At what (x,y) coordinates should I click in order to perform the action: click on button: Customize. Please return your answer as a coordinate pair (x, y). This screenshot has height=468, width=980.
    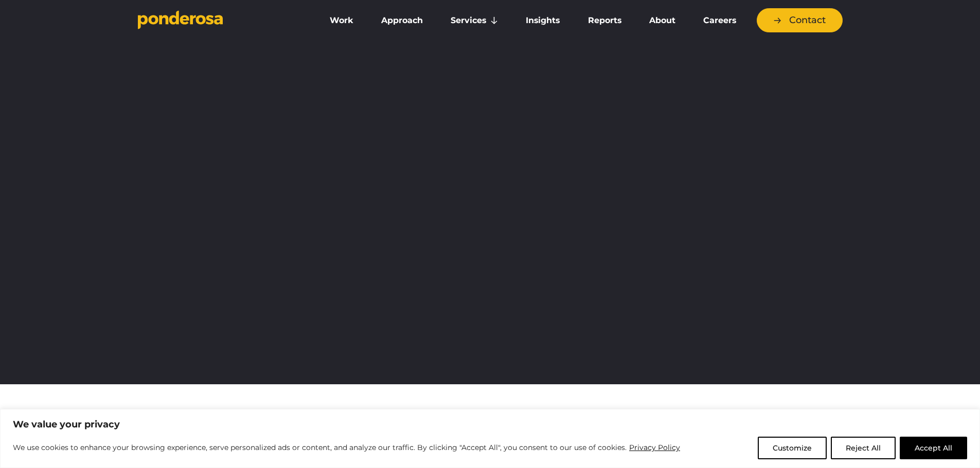
    Looking at the image, I should click on (792, 448).